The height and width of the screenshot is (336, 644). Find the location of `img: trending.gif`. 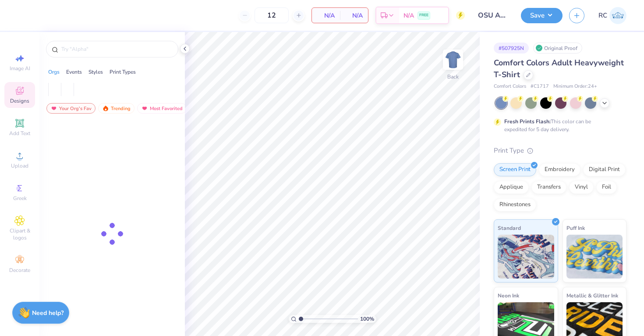

img: trending.gif is located at coordinates (106, 108).